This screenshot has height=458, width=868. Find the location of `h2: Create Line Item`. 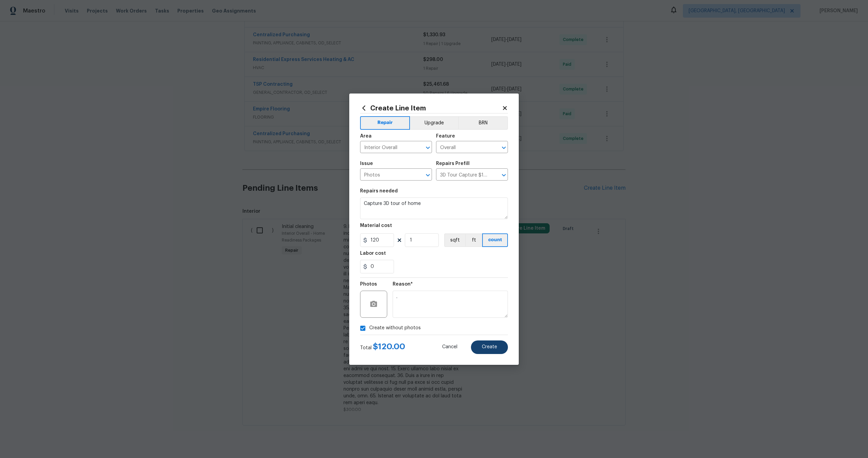

h2: Create Line Item is located at coordinates (431, 108).